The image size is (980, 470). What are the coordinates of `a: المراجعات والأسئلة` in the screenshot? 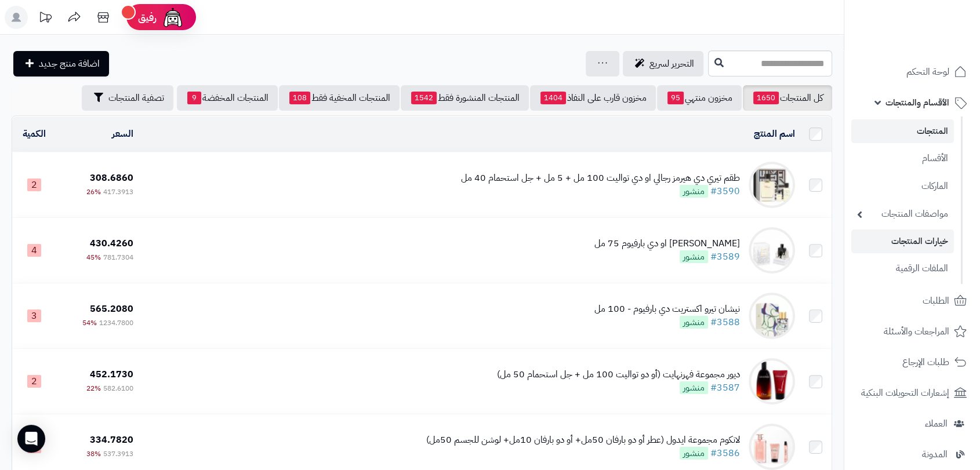 It's located at (912, 332).